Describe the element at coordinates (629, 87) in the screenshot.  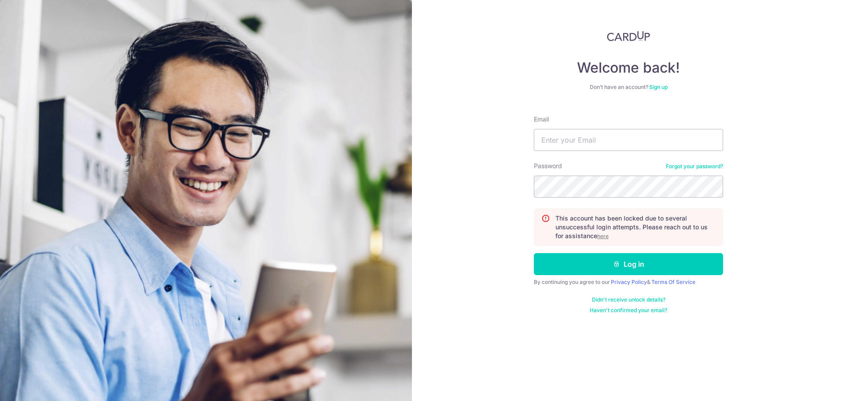
I see `div: Don’t have an account?` at that location.